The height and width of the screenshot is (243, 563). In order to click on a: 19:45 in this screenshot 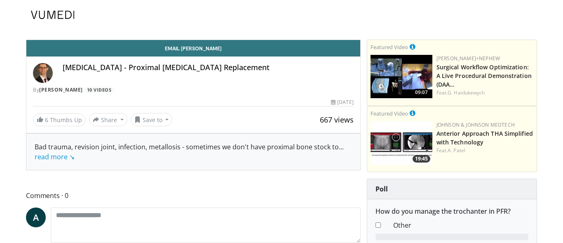, I will do `click(402, 143)`.